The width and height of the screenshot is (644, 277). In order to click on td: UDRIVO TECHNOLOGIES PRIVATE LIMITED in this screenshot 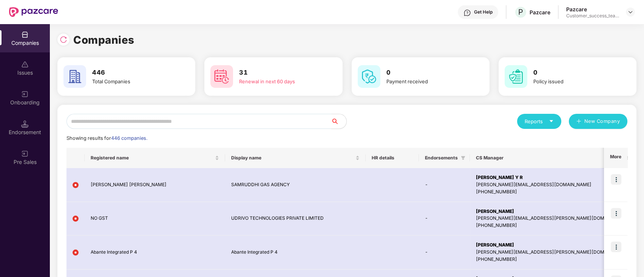, I will do `click(295, 219)`.